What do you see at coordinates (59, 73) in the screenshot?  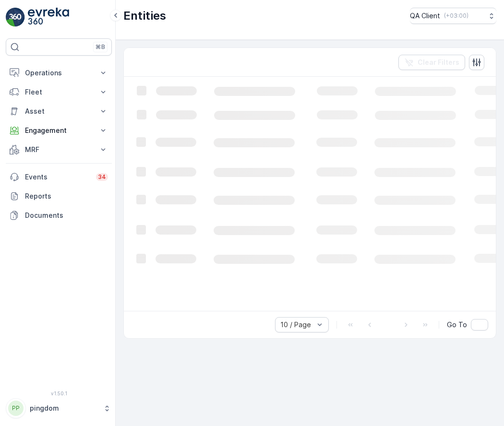 I see `button: Operations` at bounding box center [59, 73].